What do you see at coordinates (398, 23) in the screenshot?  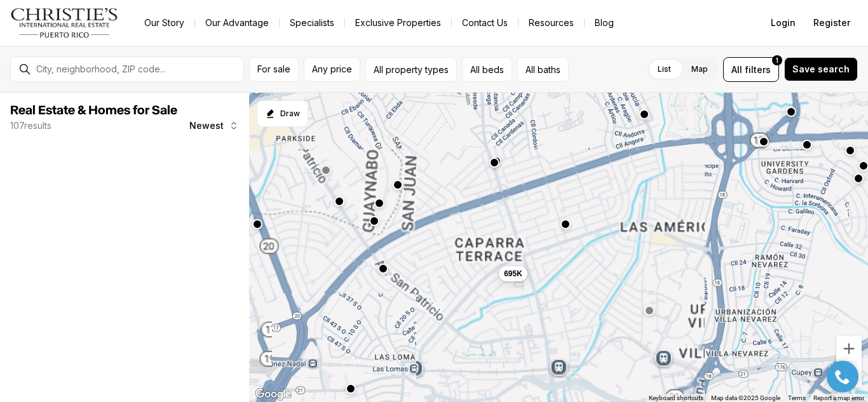 I see `a: Exclusive Properties` at bounding box center [398, 23].